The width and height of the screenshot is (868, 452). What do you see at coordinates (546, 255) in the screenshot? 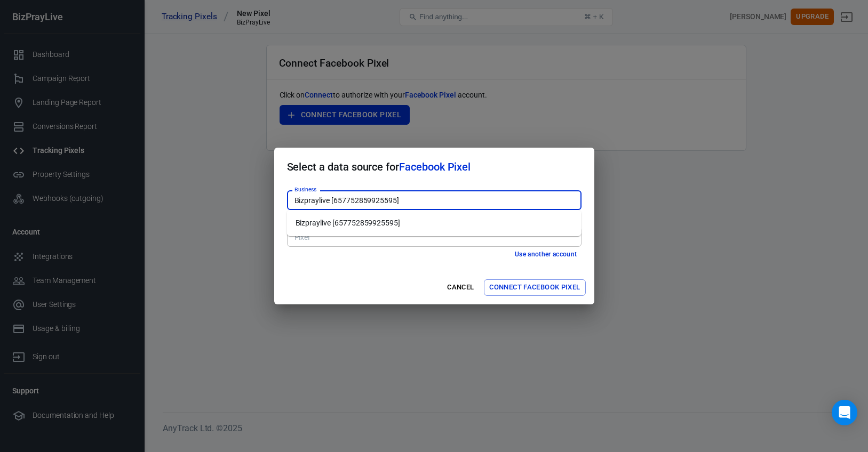
I see `button: Use another account` at bounding box center [546, 255].